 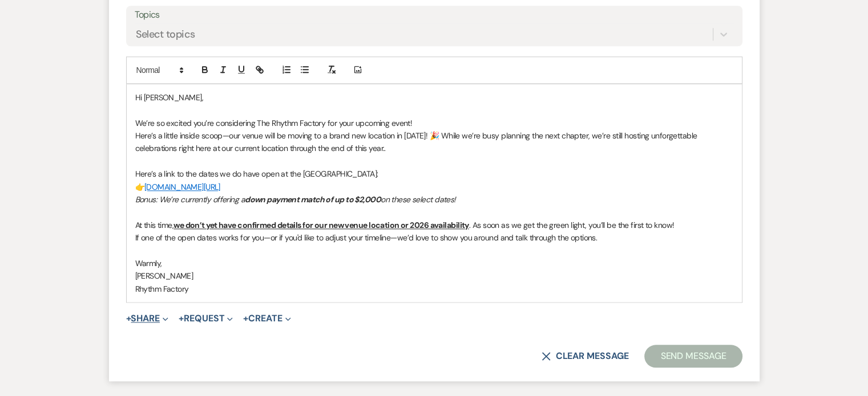 What do you see at coordinates (313, 199) in the screenshot?
I see `em: down payment match of up to $2,000` at bounding box center [313, 199].